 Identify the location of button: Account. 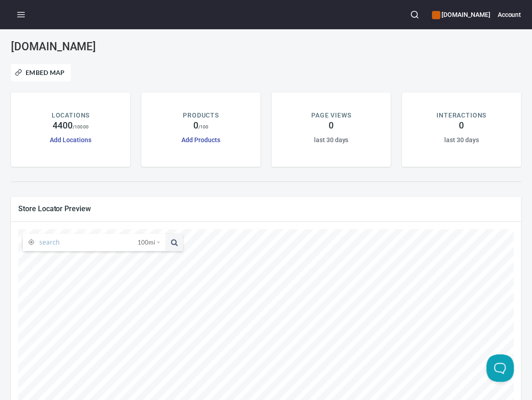
(509, 15).